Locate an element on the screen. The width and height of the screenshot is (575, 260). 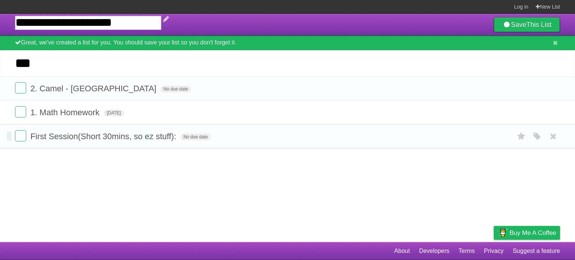
a: About is located at coordinates (402, 251).